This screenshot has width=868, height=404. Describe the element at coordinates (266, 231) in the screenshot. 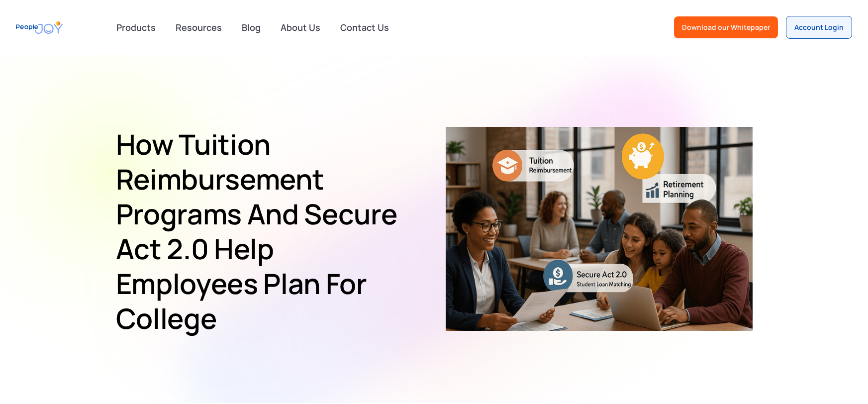

I see `h1: How Tuition Reimbursement Programs and Secure Act 2.0 Help Employees Plan for College` at that location.